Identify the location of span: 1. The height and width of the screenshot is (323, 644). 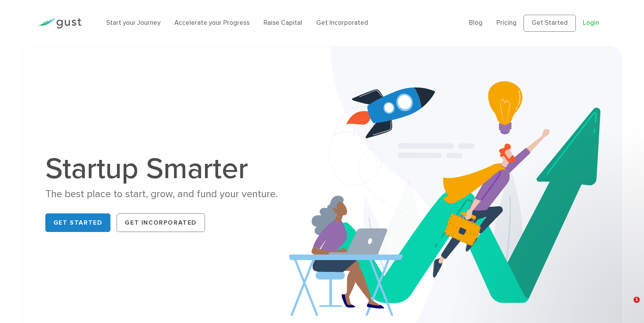
(637, 300).